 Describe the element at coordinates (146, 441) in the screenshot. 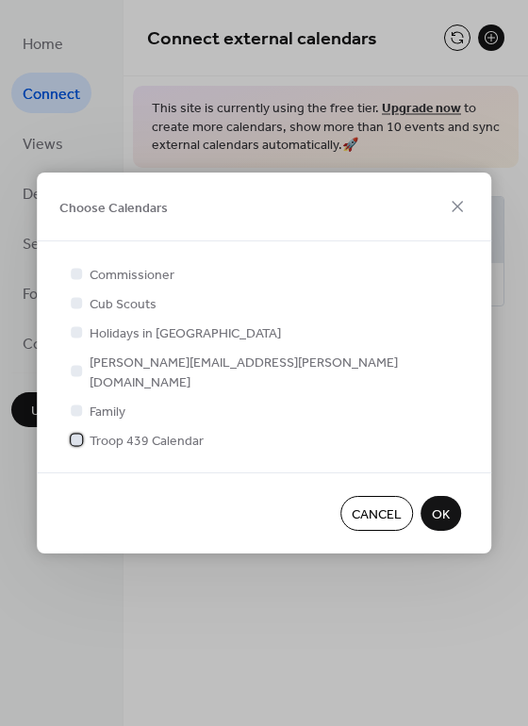

I see `span: Troop 439 Calendar` at that location.